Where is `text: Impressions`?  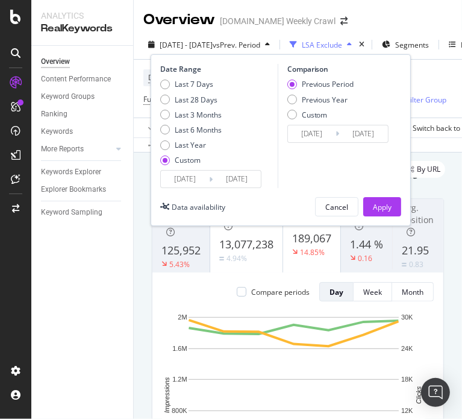
text: Impressions is located at coordinates (167, 395).